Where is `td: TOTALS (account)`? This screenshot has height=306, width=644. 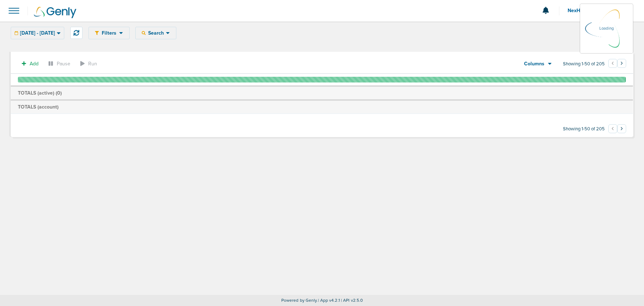 td: TOTALS (account) is located at coordinates (322, 107).